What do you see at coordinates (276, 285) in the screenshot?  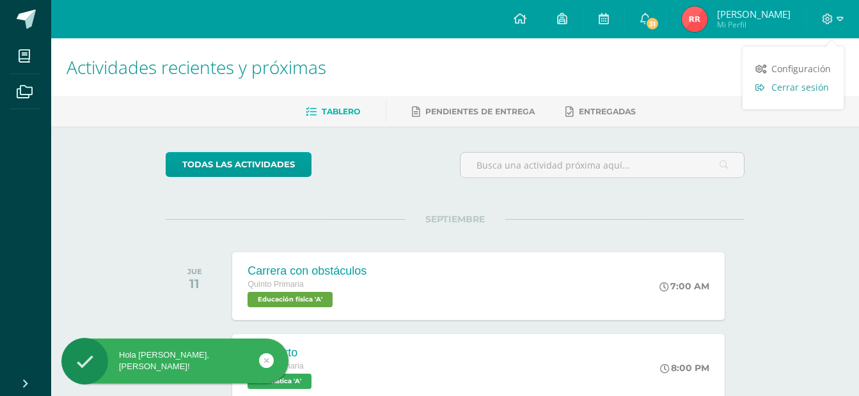 I see `span: Quinto Primaria` at bounding box center [276, 285].